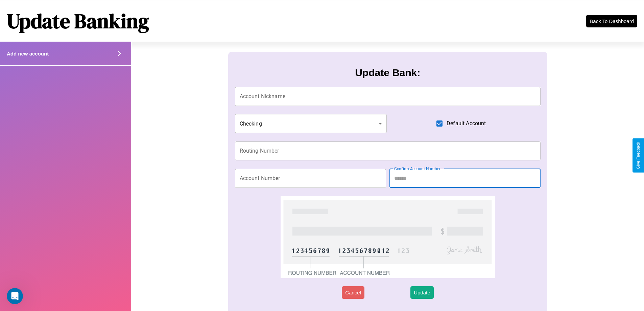 The image size is (644, 311). I want to click on label: Confirm Account Number, so click(417, 169).